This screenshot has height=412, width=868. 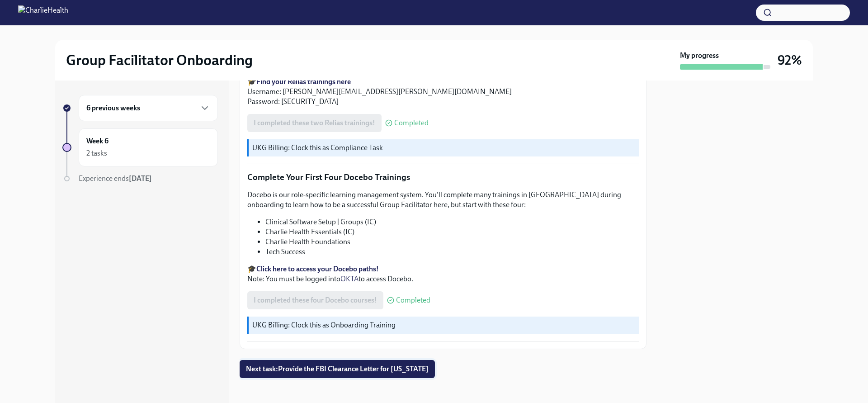 What do you see at coordinates (443, 274) in the screenshot?
I see `p: 🎓 Note: You must be logged into to access Docebo.` at bounding box center [443, 274].